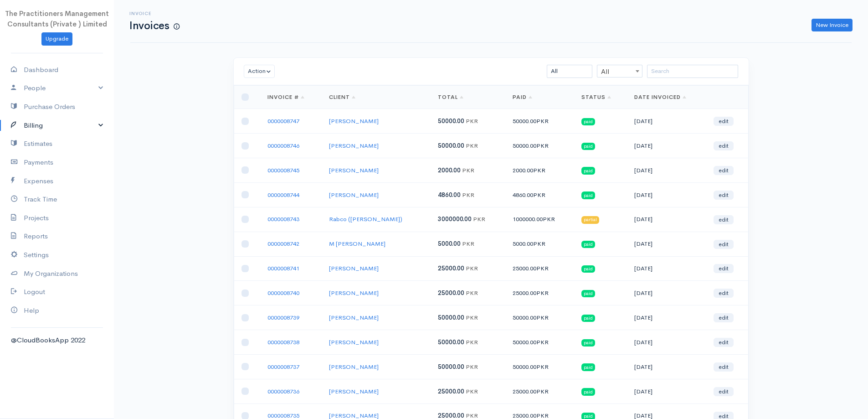 Image resolution: width=868 pixels, height=419 pixels. Describe the element at coordinates (284, 268) in the screenshot. I see `a: 0000008741` at that location.